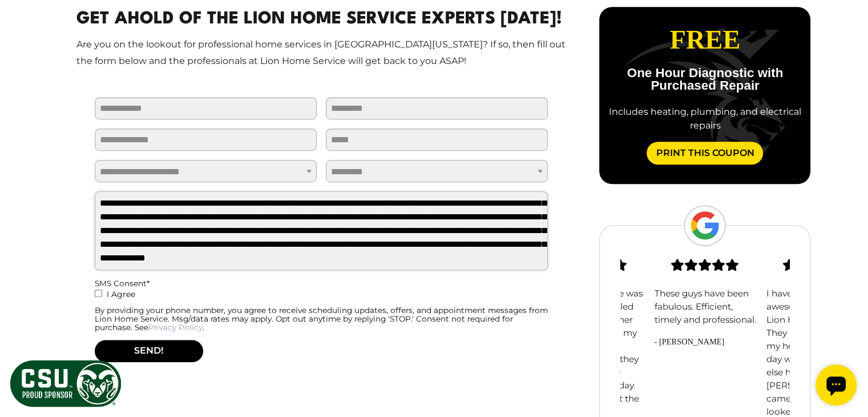 Image resolution: width=868 pixels, height=417 pixels. What do you see at coordinates (149, 351) in the screenshot?
I see `button: SEND!` at bounding box center [149, 351].